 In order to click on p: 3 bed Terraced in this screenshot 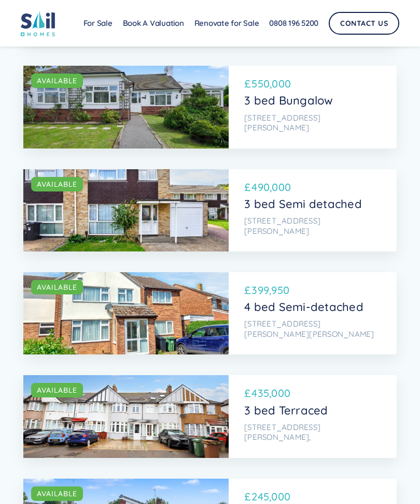, I will do `click(311, 411)`.